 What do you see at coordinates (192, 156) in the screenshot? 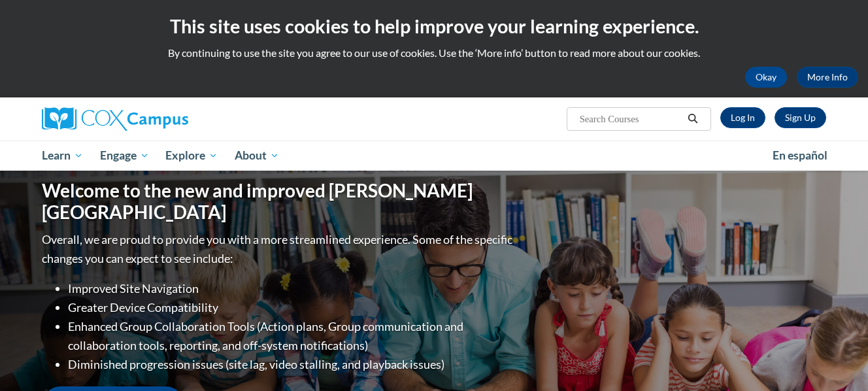
I see `a: Explore` at bounding box center [192, 156].